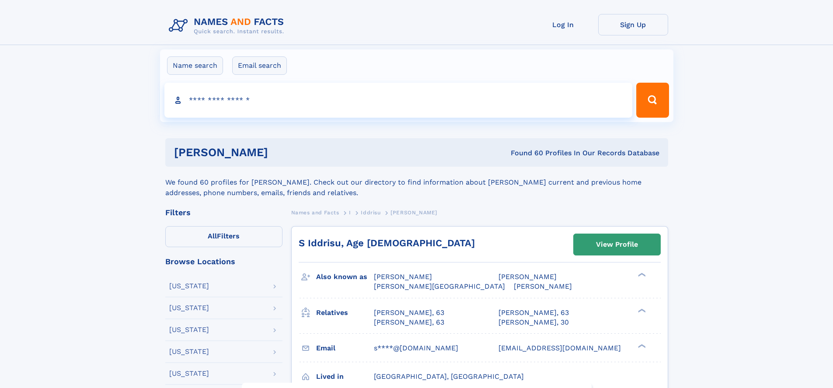 The image size is (833, 388). Describe the element at coordinates (212, 236) in the screenshot. I see `span: All` at that location.